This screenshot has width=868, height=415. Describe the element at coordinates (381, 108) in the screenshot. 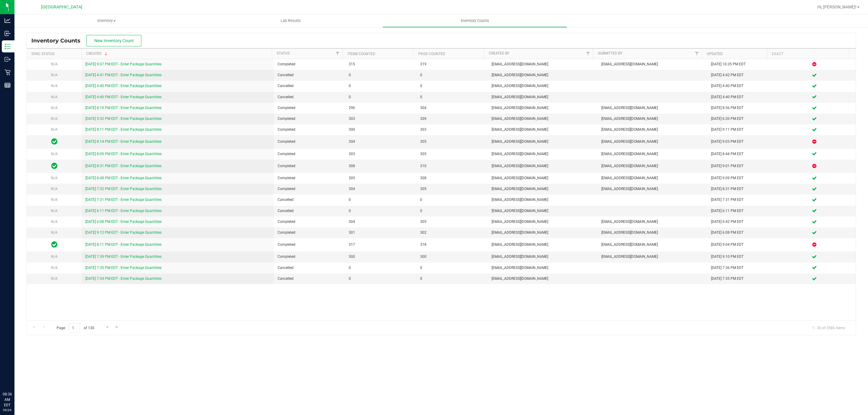

I see `span: 296` at that location.